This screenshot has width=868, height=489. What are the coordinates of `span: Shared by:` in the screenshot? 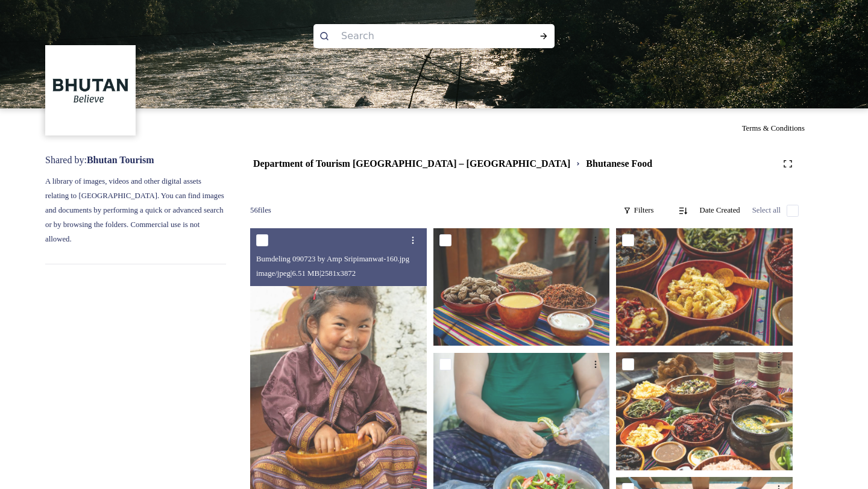 It's located at (100, 159).